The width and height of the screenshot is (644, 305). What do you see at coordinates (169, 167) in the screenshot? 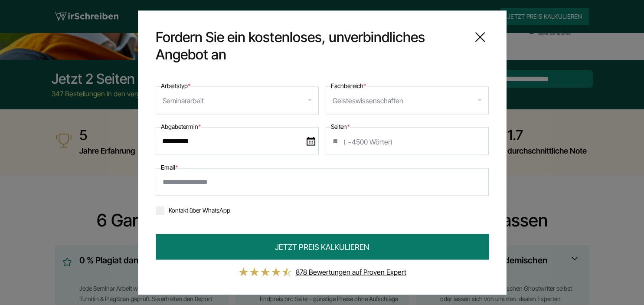
I see `label: Email` at bounding box center [169, 167].